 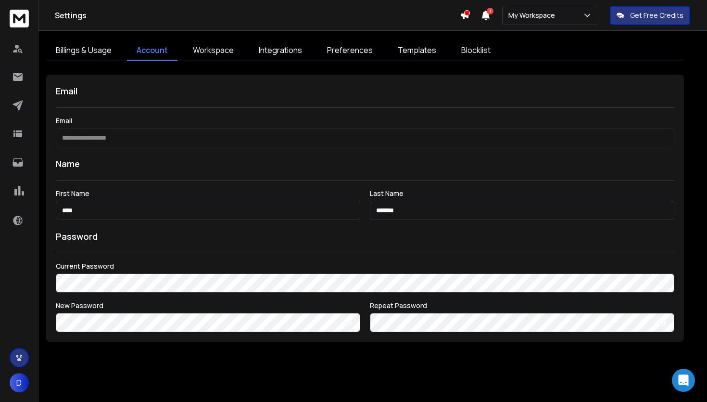 What do you see at coordinates (417, 50) in the screenshot?
I see `a: Templates` at bounding box center [417, 50].